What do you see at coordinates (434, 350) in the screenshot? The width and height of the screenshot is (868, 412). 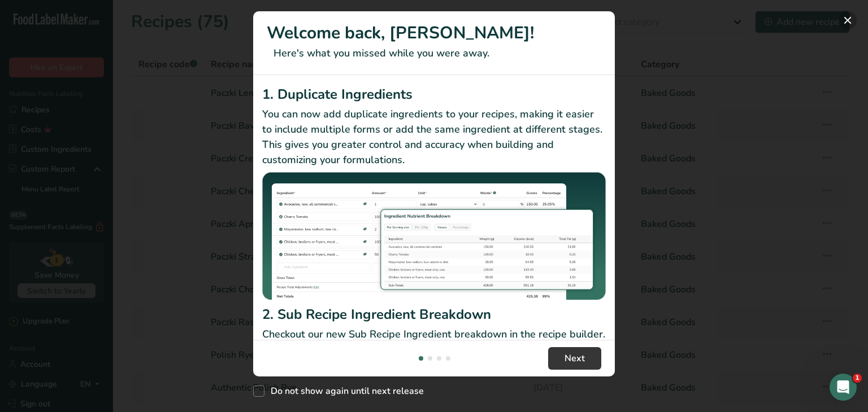 I see `p: Checkout our new Sub Recipe Ingredient breakdown in the recipe builder. You can now see your Reci...` at bounding box center [434, 350].